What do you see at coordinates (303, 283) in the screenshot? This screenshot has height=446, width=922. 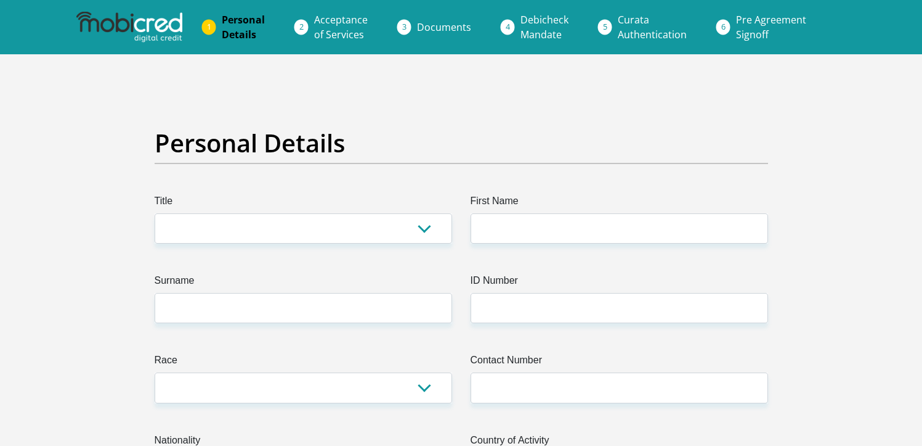 I see `label: Surname` at bounding box center [303, 283].